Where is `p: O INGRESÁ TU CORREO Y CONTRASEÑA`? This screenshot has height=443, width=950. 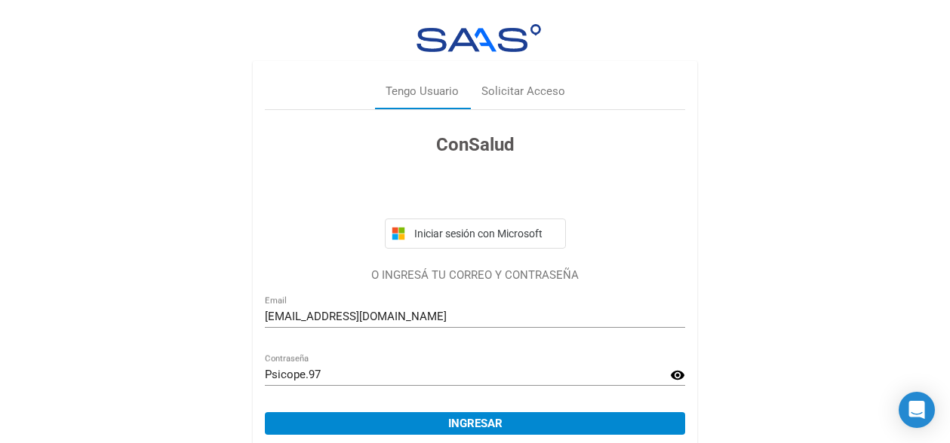 p: O INGRESÁ TU CORREO Y CONTRASEÑA is located at coordinates (474, 275).